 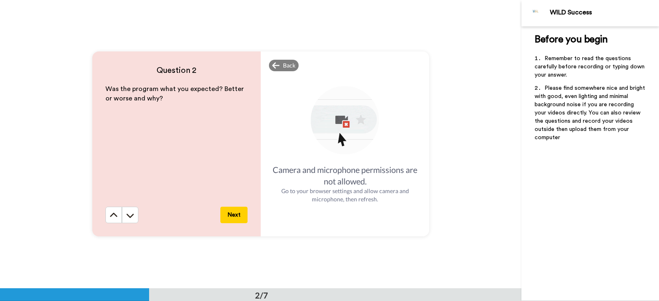 I want to click on div: Back, so click(x=284, y=66).